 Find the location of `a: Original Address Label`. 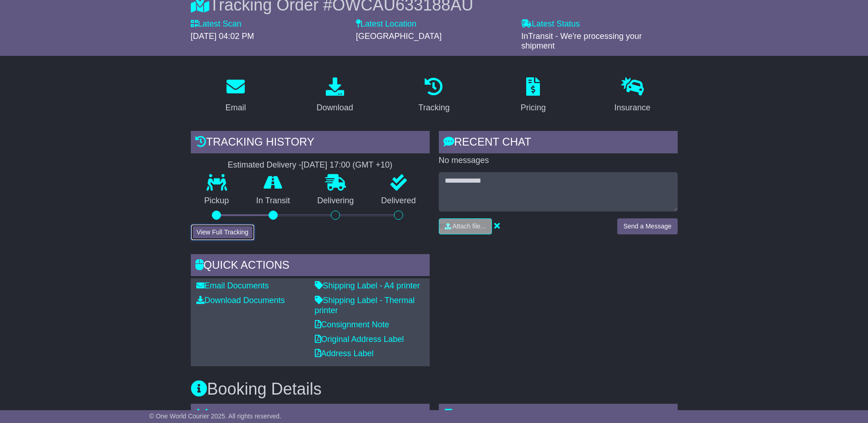

a: Original Address Label is located at coordinates (359, 340).